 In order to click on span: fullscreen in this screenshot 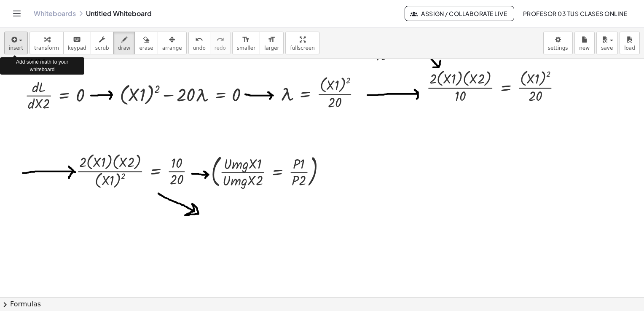, I will do `click(302, 48)`.